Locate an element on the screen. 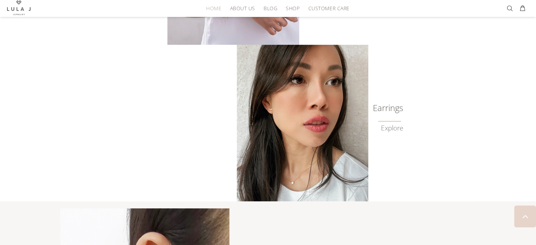 Image resolution: width=536 pixels, height=245 pixels. a: HOME is located at coordinates (214, 8).